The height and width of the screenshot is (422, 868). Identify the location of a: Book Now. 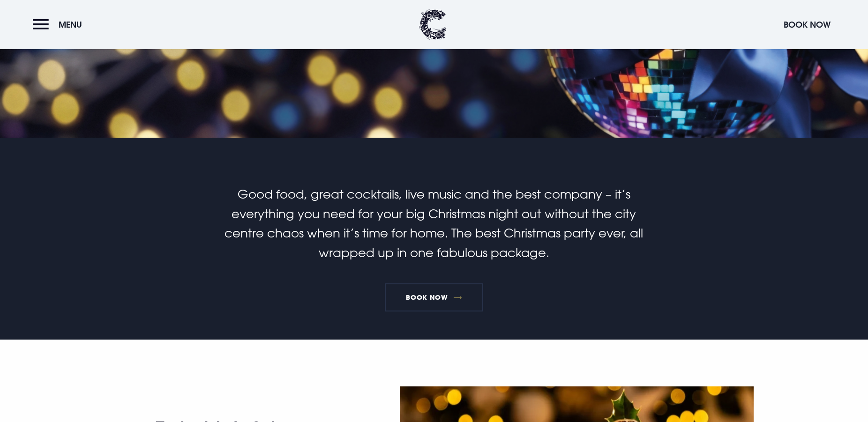
(434, 297).